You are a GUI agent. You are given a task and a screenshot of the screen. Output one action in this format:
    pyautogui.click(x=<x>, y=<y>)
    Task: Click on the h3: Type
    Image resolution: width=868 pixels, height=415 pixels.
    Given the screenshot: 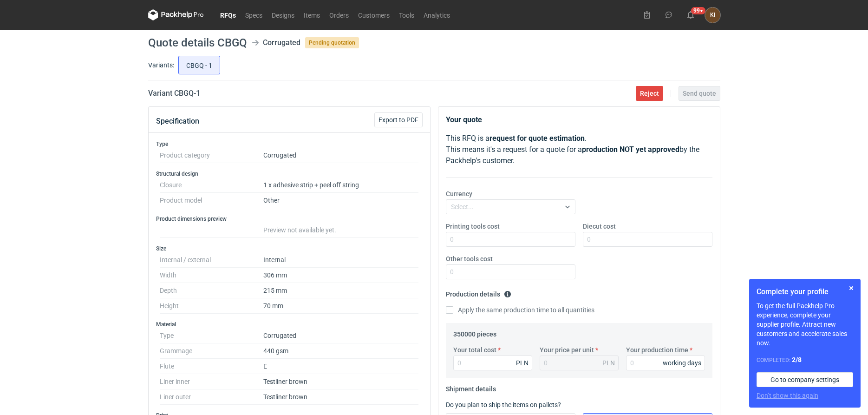 What is the action you would take?
    pyautogui.click(x=289, y=144)
    